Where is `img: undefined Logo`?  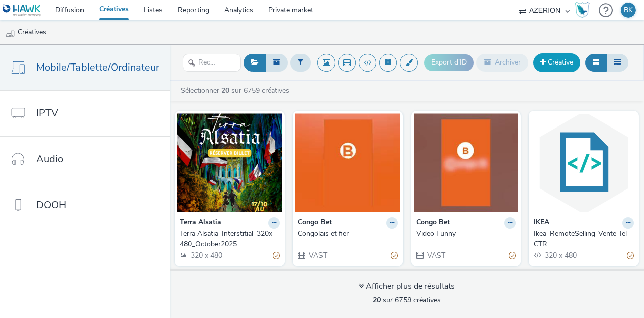 img: undefined Logo is located at coordinates (22, 10).